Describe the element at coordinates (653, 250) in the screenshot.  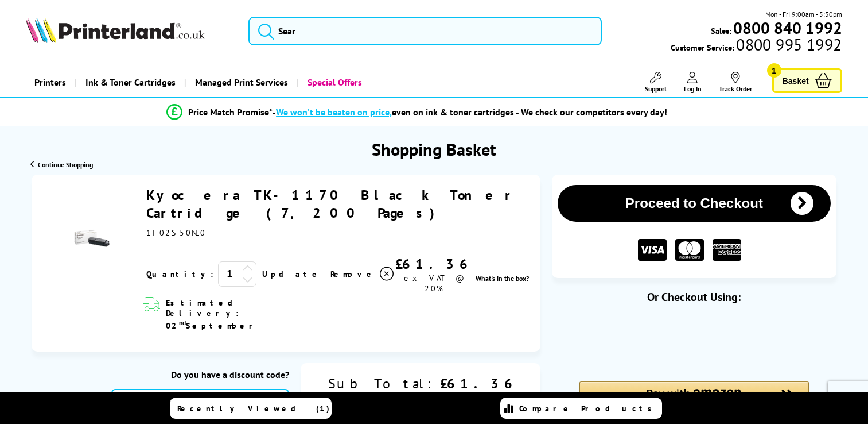
I see `img: VISA` at that location.